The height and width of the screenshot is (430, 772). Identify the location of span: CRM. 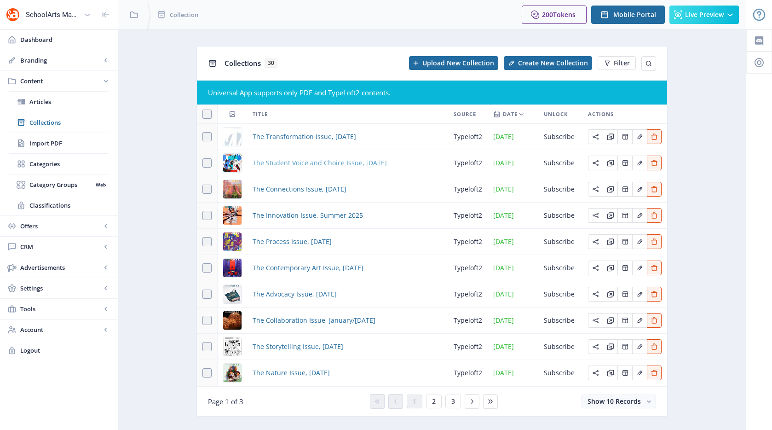
(61, 247).